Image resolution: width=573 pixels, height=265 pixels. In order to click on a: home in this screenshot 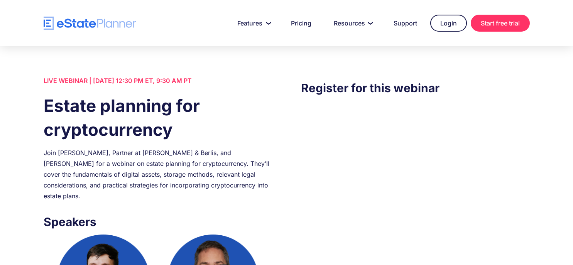, I will do `click(90, 23)`.